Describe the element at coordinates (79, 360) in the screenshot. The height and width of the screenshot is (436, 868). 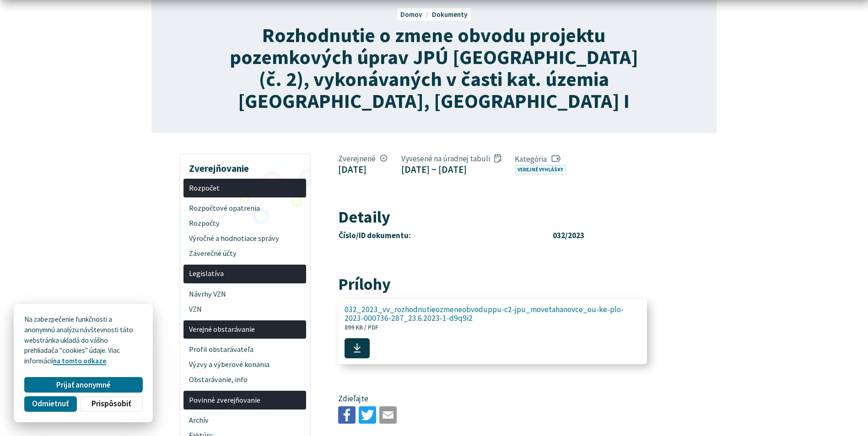
I see `a: na tomto odkaze` at that location.